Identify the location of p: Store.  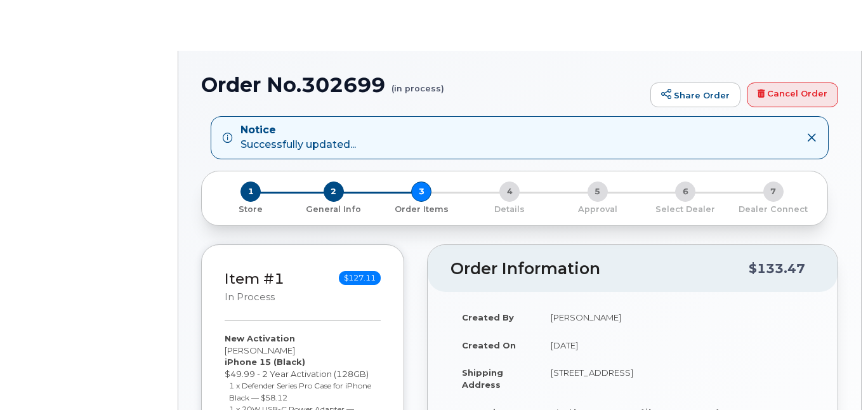
(251, 209).